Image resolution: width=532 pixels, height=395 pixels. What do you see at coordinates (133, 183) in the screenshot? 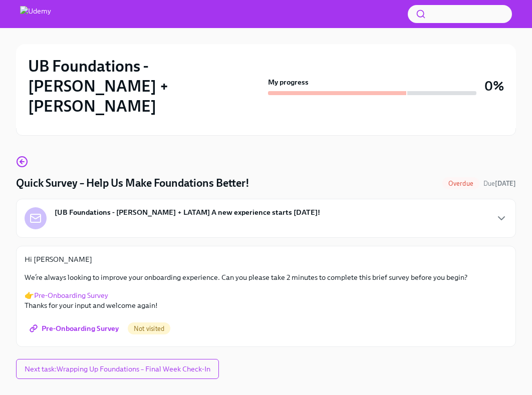
I see `h4: Quick Survey – Help Us Make Foundations Better!` at bounding box center [133, 183].